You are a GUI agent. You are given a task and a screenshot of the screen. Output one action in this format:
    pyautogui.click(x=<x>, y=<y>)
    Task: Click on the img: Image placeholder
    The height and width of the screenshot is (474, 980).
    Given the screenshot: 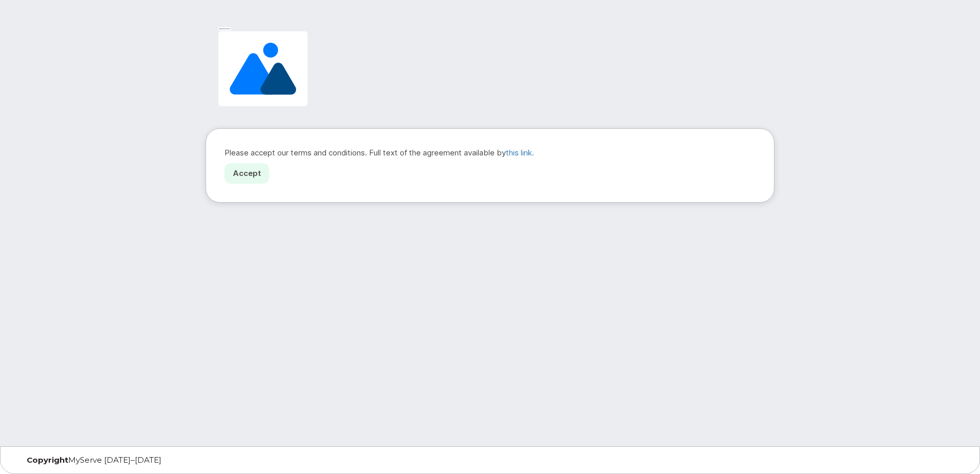 What is the action you would take?
    pyautogui.click(x=263, y=69)
    